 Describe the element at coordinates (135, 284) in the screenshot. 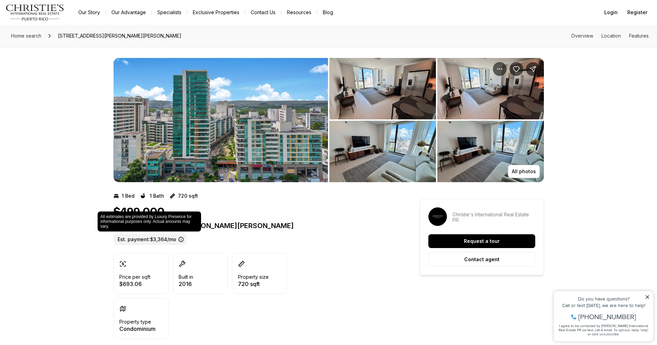

I see `p: $693.06` at that location.